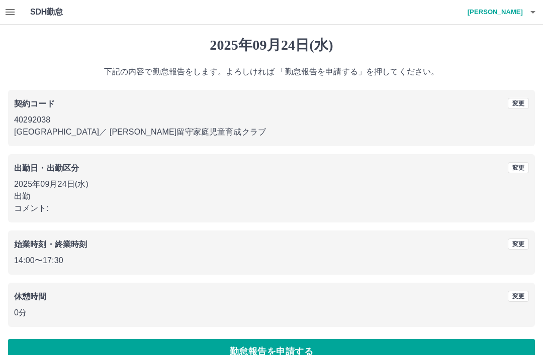  I want to click on h1: 2025年09月24日(水), so click(271, 45).